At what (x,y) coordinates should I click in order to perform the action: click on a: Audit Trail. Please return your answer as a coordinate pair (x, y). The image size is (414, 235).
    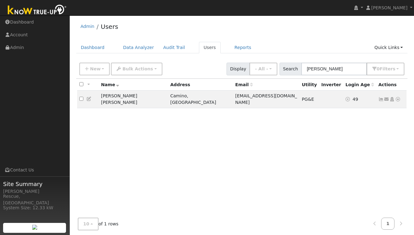
    Looking at the image, I should click on (174, 47).